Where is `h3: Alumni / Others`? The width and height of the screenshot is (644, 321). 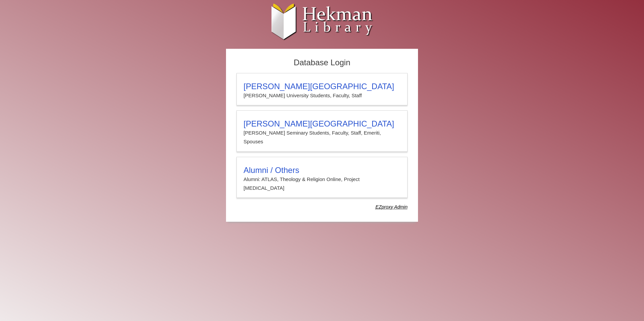
h3: Alumni / Others is located at coordinates (322, 170).